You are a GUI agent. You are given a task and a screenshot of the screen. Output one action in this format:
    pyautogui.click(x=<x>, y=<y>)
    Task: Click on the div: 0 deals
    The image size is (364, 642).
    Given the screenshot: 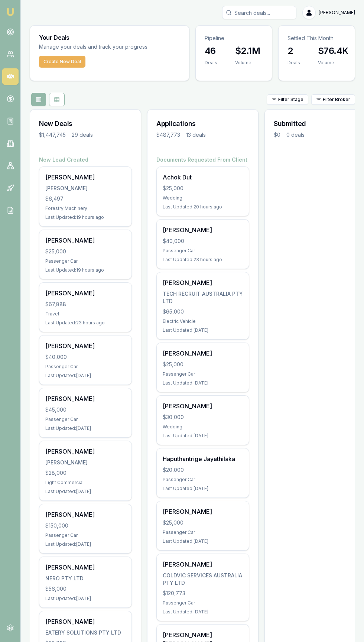 What is the action you would take?
    pyautogui.click(x=295, y=135)
    